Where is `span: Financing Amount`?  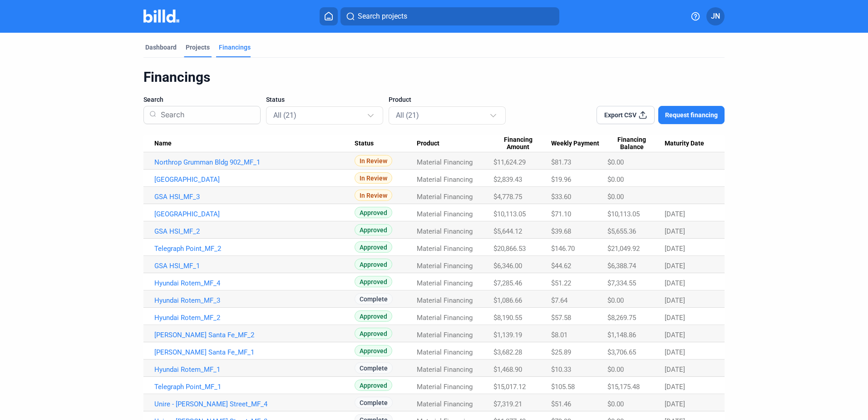
span: Financing Amount is located at coordinates (518, 144).